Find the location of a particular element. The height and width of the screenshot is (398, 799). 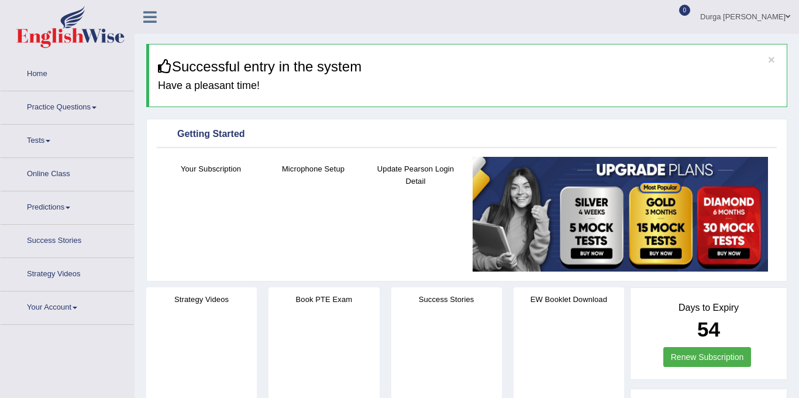

a: Predictions is located at coordinates (67, 206).